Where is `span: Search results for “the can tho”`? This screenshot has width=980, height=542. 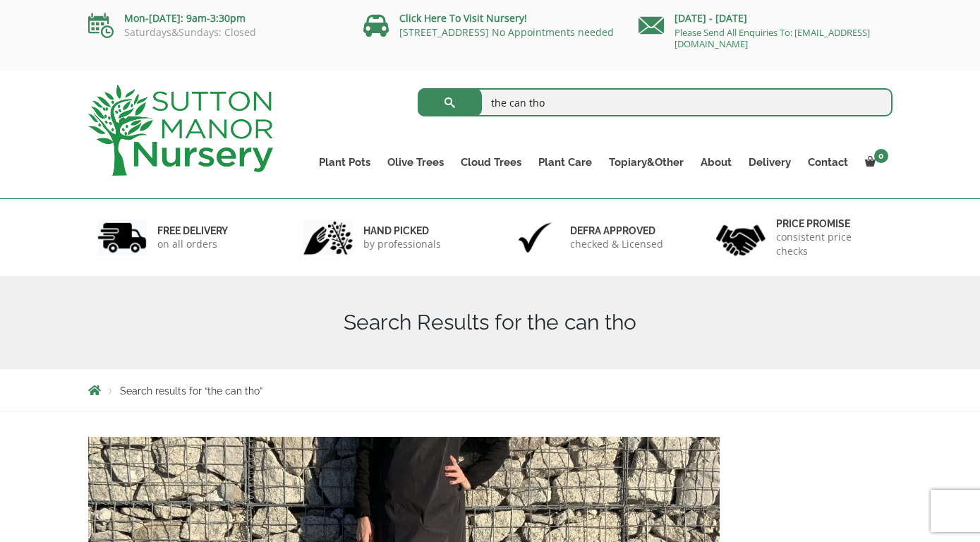
span: Search results for “the can tho” is located at coordinates (191, 391).